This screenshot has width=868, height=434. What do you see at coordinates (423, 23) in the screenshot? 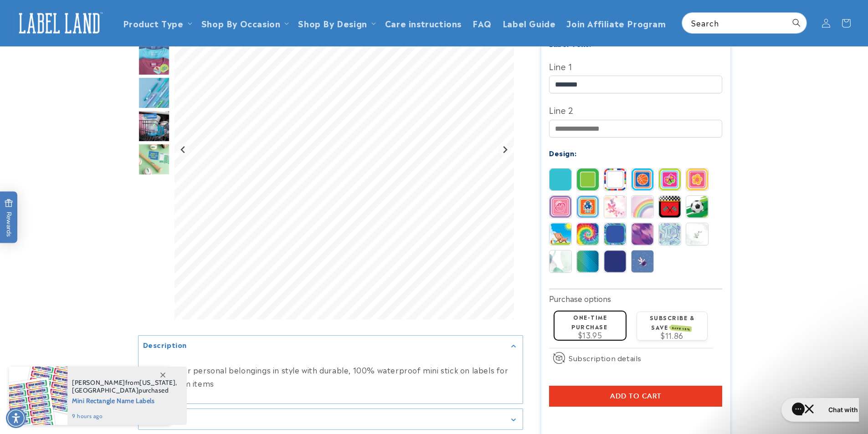
I see `span: Care instructions` at bounding box center [423, 23].